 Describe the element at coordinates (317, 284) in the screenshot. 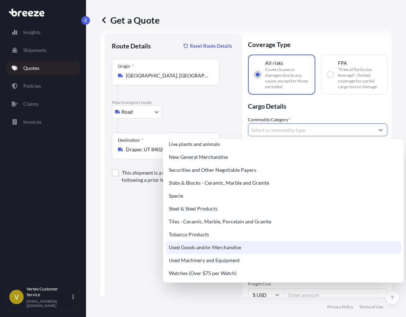

I see `span: Freight Cost` at that location.